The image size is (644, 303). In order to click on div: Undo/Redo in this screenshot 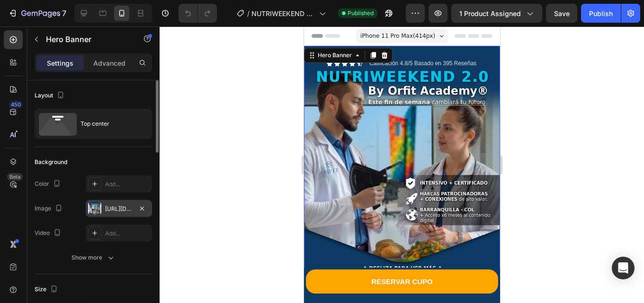, I will do `click(197, 13)`.